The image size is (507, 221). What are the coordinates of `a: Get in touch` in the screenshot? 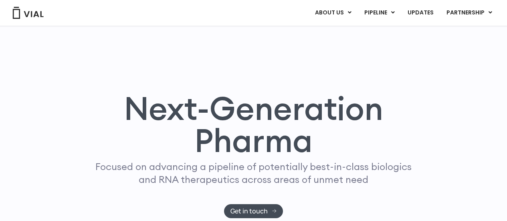 It's located at (253, 211).